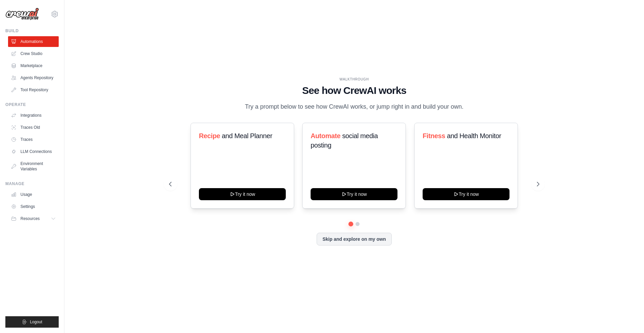 The height and width of the screenshot is (333, 644). I want to click on a: Traces Old, so click(33, 127).